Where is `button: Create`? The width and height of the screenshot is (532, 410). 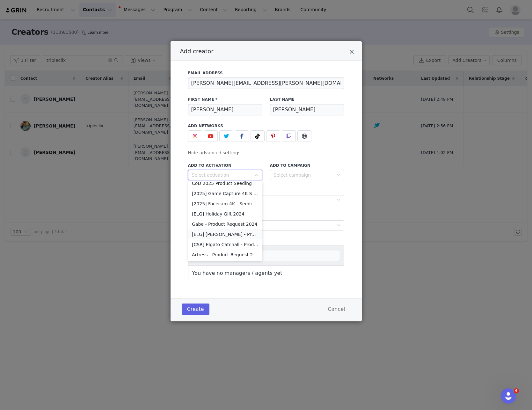
button: Create is located at coordinates (196, 309).